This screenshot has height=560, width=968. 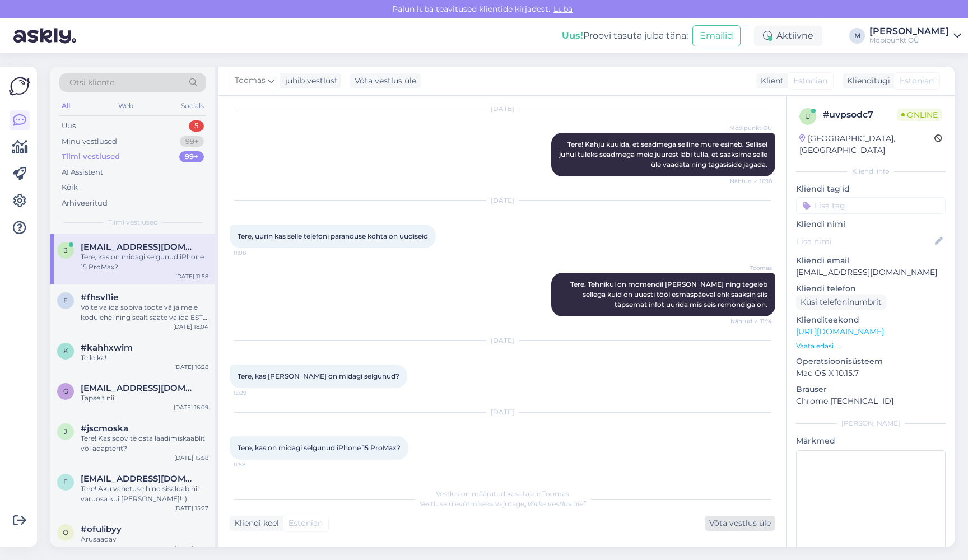 I want to click on span: Tiimi vestlused, so click(x=133, y=222).